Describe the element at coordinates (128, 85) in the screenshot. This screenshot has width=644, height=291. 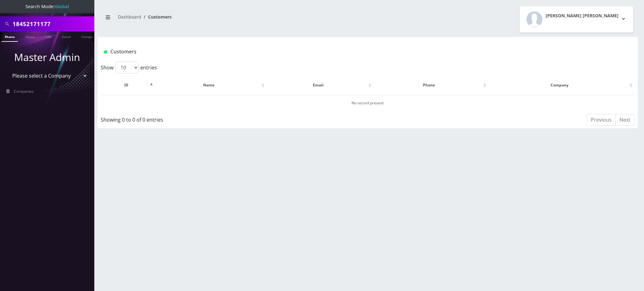
I see `th: ID: activate to sort column descending` at that location.